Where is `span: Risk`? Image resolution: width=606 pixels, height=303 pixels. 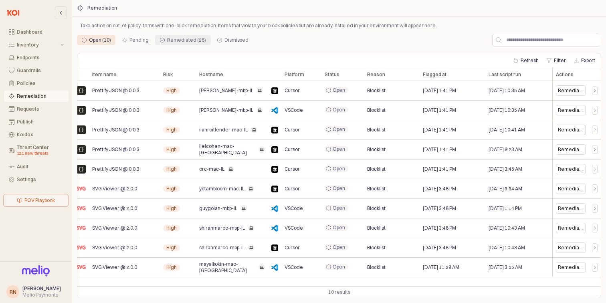
span: Risk is located at coordinates (168, 75).